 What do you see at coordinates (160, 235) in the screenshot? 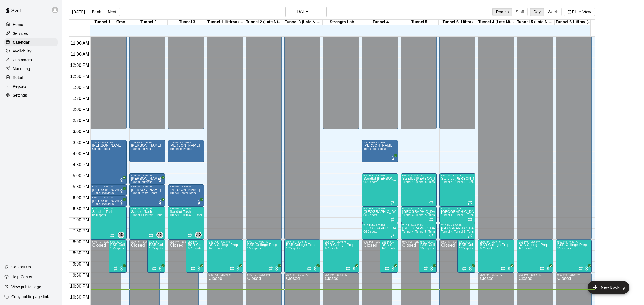
I see `span: AD` at bounding box center [160, 235].